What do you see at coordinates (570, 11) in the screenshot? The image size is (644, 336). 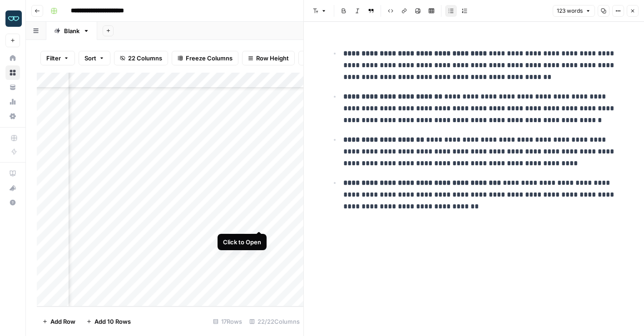 I see `span: 123 words` at bounding box center [570, 11].